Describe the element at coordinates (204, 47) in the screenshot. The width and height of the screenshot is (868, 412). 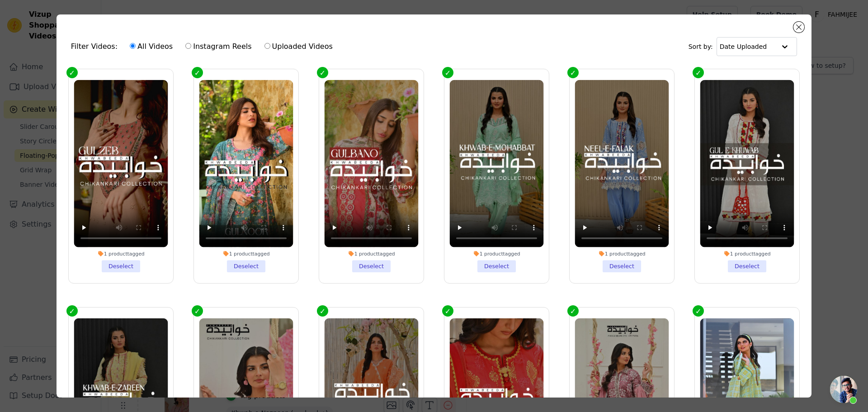
I see `div: Filter Videos:` at that location.